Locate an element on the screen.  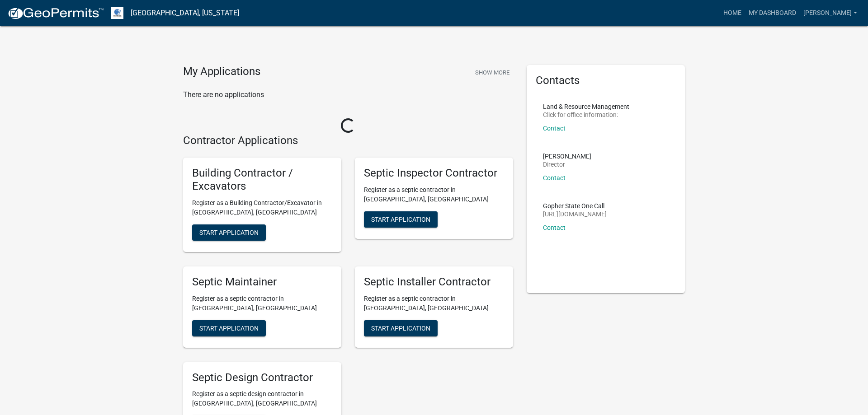
a: My Dashboard is located at coordinates (772, 13).